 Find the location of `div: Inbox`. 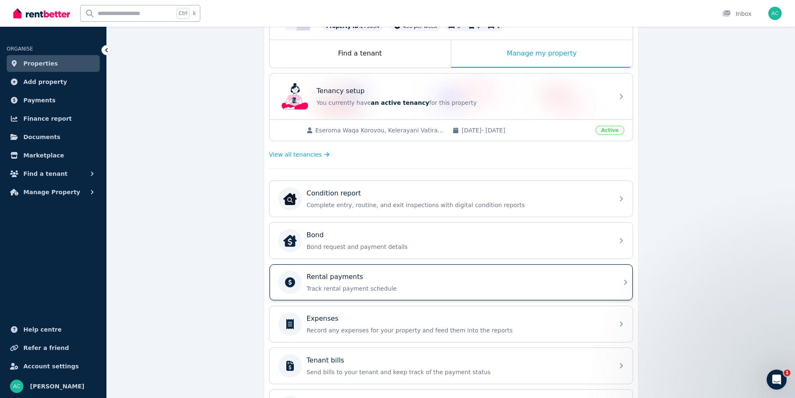

div: Inbox is located at coordinates (737, 14).